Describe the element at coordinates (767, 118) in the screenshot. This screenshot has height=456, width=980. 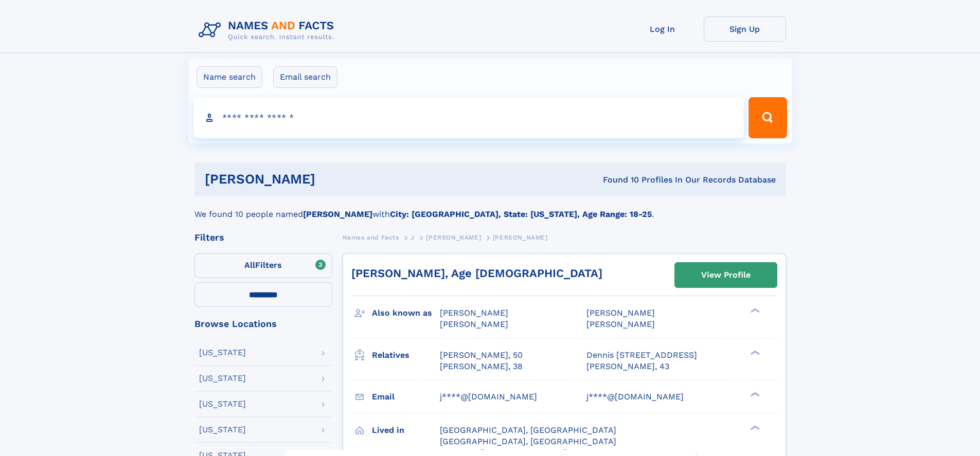
I see `button: Search Button` at that location.